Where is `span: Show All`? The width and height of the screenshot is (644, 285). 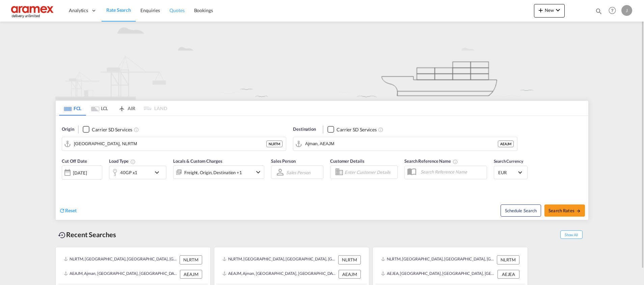
span: Show All is located at coordinates (571, 235).